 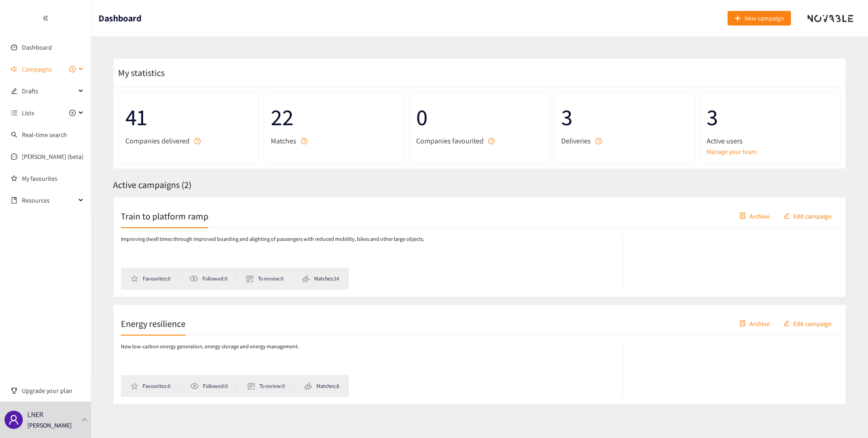 What do you see at coordinates (14, 200) in the screenshot?
I see `span: book` at bounding box center [14, 200].